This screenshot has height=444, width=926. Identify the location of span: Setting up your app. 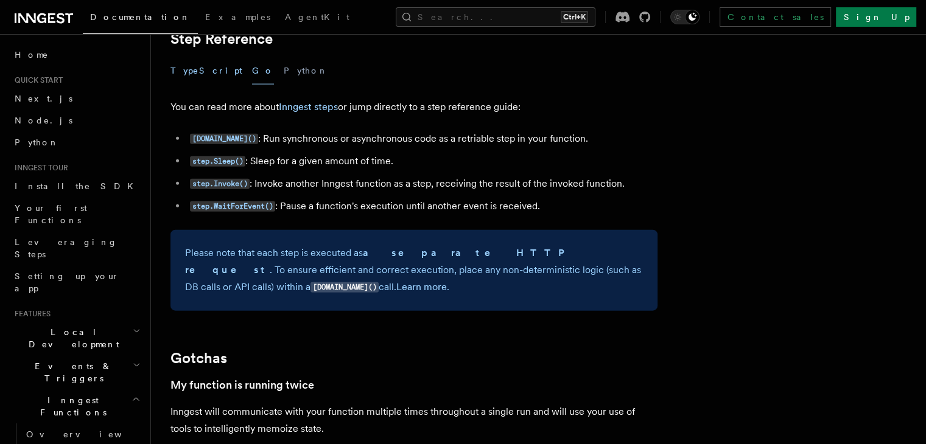
(67, 282).